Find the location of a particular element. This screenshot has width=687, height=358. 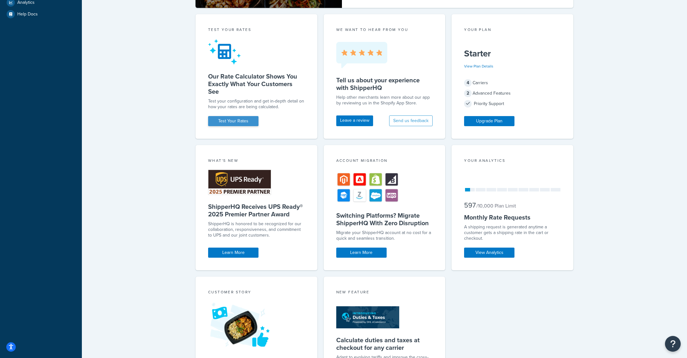

div: Test your configuration and get in-depth detail on how your rates are being calculated. is located at coordinates (256, 104).